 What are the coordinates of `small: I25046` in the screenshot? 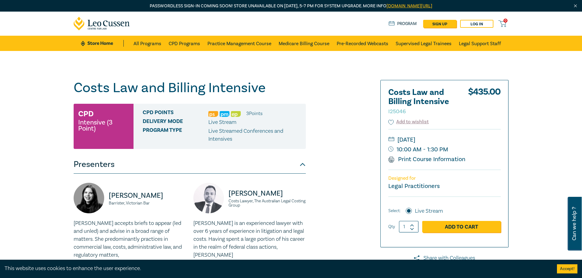 It's located at (397, 112).